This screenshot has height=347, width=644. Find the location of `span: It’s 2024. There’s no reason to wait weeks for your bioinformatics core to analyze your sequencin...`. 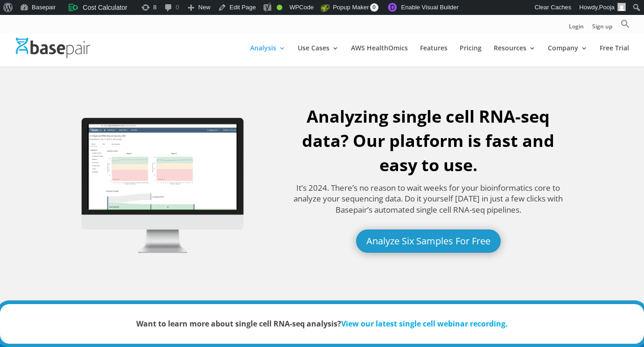

span: It’s 2024. There’s no reason to wait weeks for your bioinformatics core to analyze your sequencin... is located at coordinates (428, 198).